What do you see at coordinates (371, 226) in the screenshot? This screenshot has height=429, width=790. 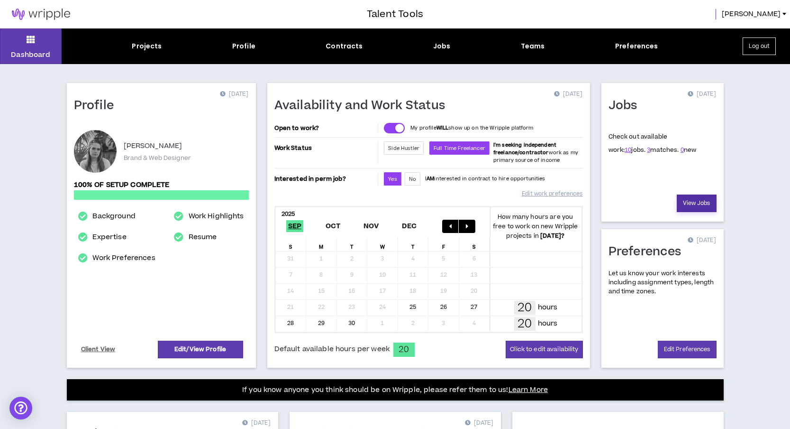 I see `span: Nov` at bounding box center [371, 226].